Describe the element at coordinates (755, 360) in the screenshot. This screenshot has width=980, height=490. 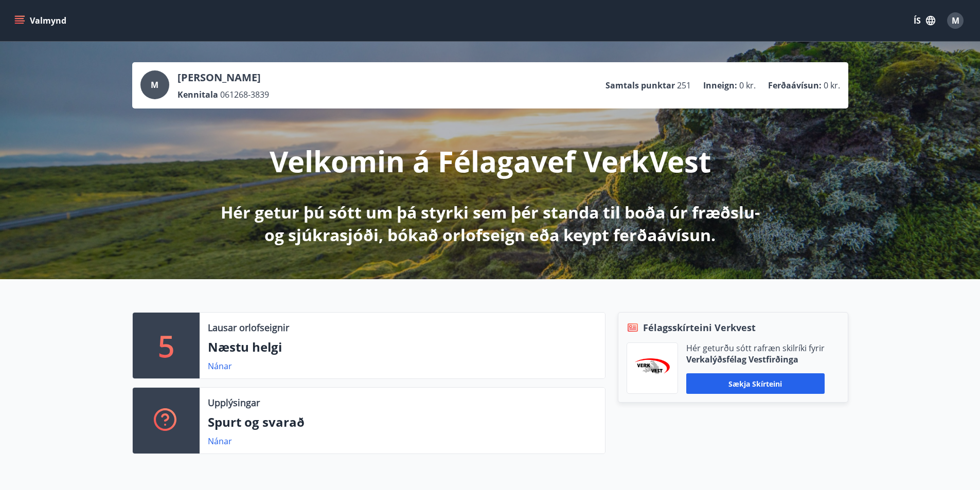
I see `p: Verkalýðsfélag Vestfirðinga` at that location.